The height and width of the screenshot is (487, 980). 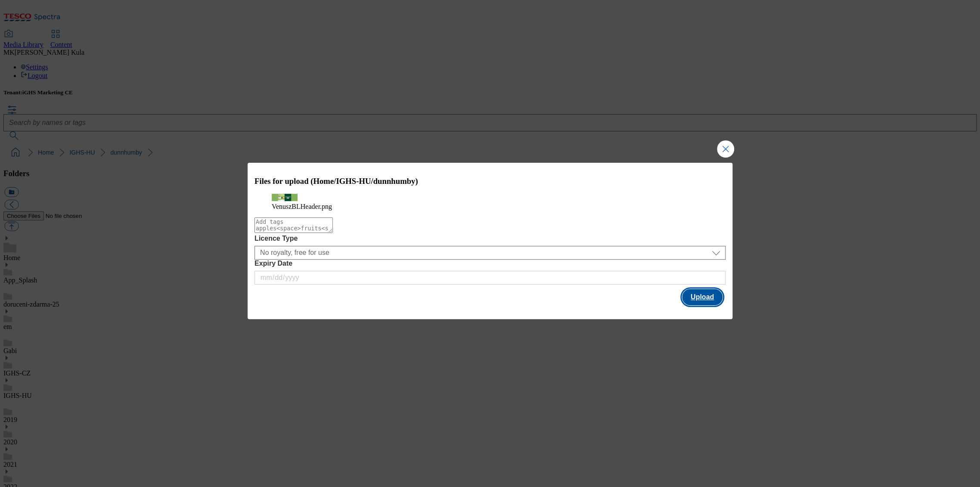 I want to click on img: preview, so click(x=284, y=197).